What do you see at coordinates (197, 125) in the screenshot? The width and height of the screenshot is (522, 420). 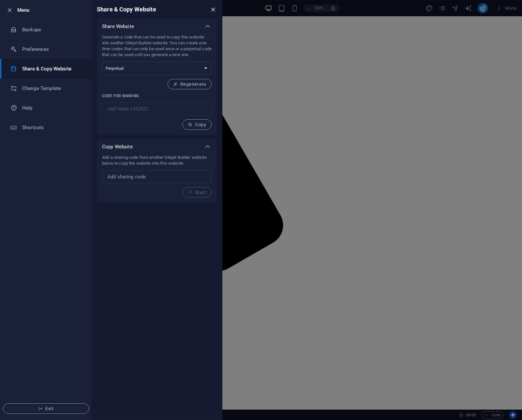 I see `button: Copy` at bounding box center [197, 125].